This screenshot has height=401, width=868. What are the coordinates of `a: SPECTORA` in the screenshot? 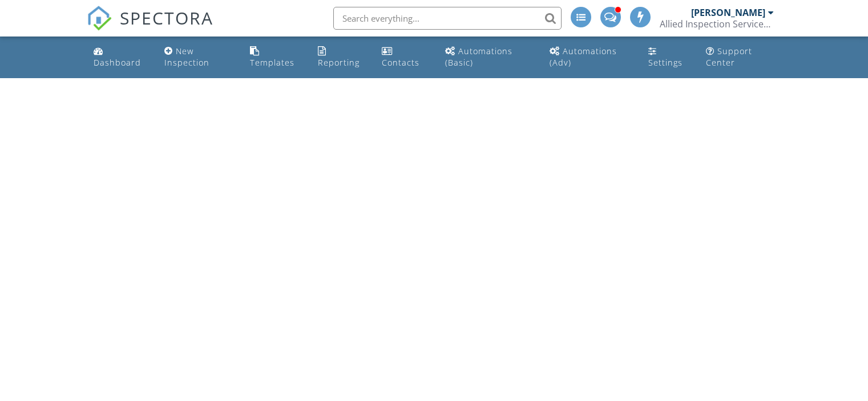 It's located at (150, 28).